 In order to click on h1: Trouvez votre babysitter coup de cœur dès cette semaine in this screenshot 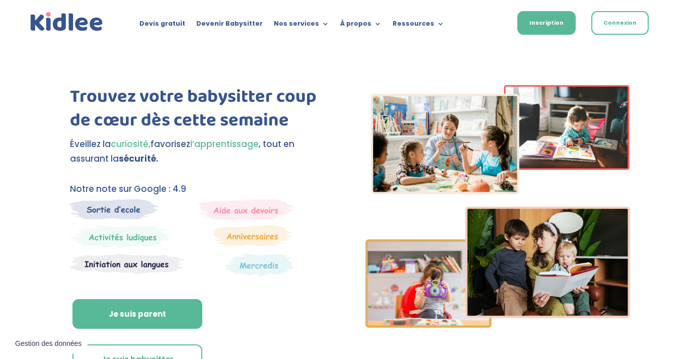, I will do `click(202, 111)`.